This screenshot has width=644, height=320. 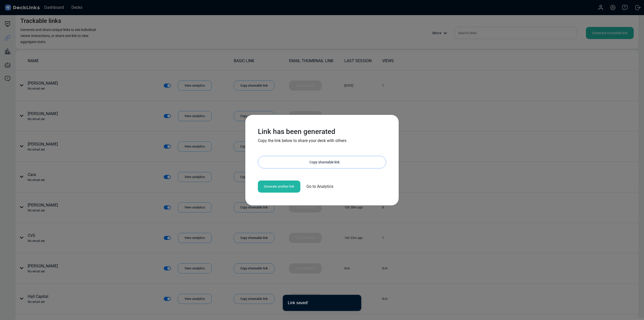 What do you see at coordinates (324, 162) in the screenshot?
I see `div: Copy shareable link` at bounding box center [324, 162].